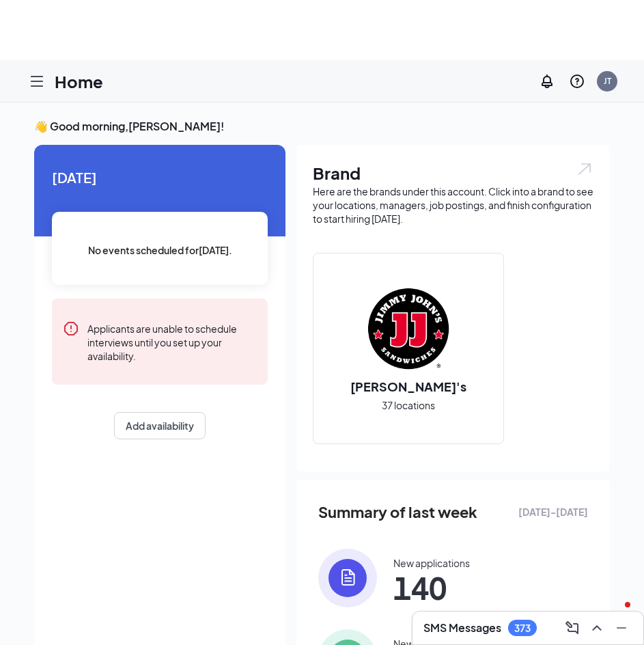 The image size is (644, 645). I want to click on svg: Hamburger, so click(37, 81).